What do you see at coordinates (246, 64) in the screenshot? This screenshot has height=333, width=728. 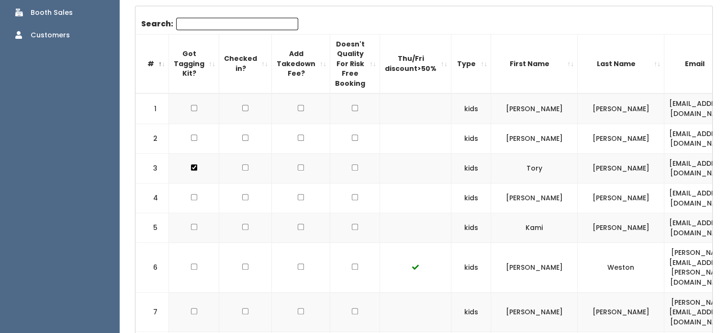 I see `th: Checked in?: activate to sort column ascending` at bounding box center [246, 64].